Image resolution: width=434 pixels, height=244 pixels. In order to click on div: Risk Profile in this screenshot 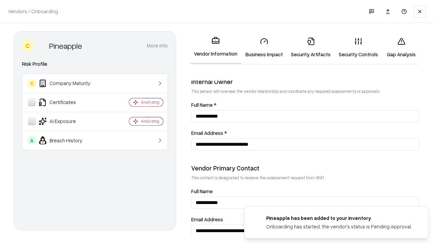, I will do `click(95, 64)`.